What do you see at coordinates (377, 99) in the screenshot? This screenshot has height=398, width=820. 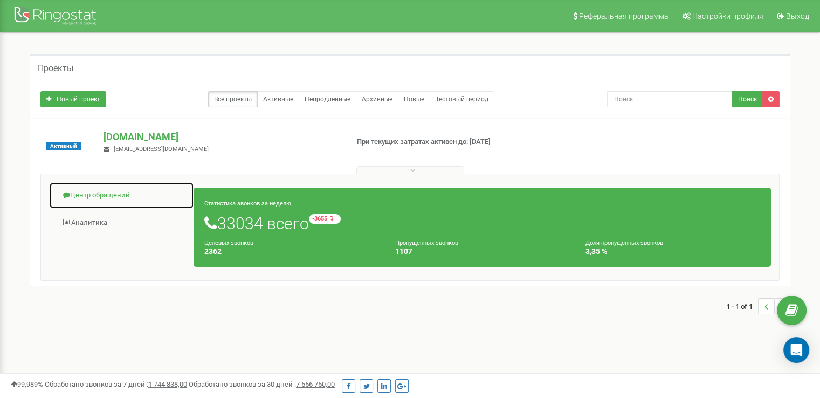 I see `a: Архивные` at bounding box center [377, 99].